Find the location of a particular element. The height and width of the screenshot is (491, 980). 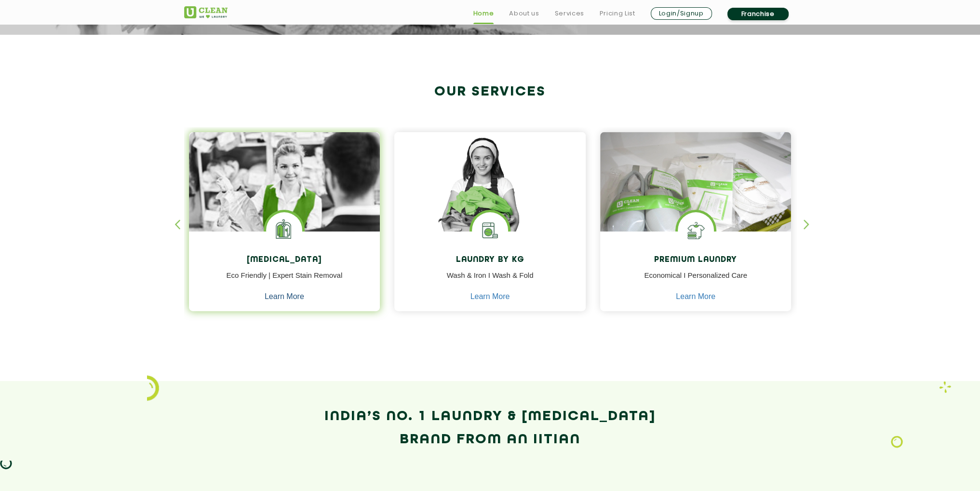

img: icon_2.png is located at coordinates (153, 387).